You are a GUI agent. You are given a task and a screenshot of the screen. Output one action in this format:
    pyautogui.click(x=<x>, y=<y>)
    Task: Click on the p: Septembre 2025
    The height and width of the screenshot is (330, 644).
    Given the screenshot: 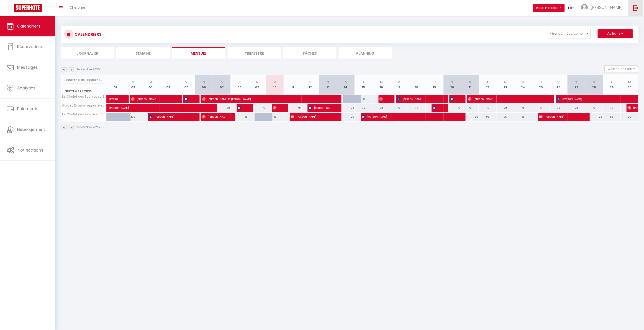 What is the action you would take?
    pyautogui.click(x=88, y=127)
    